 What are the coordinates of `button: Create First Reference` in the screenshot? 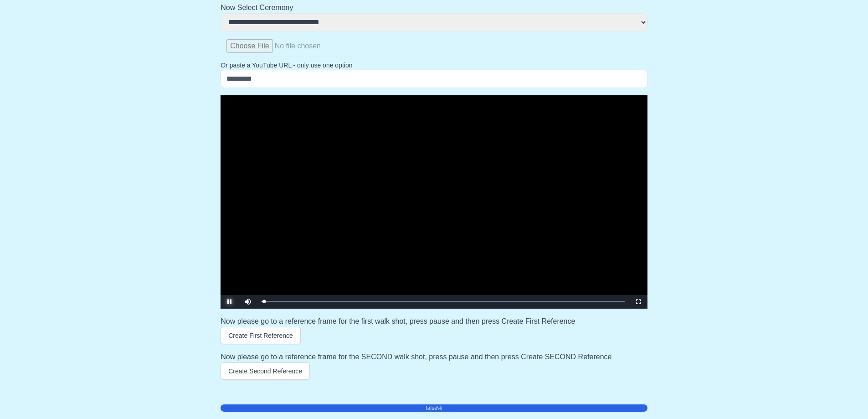 It's located at (260, 336).